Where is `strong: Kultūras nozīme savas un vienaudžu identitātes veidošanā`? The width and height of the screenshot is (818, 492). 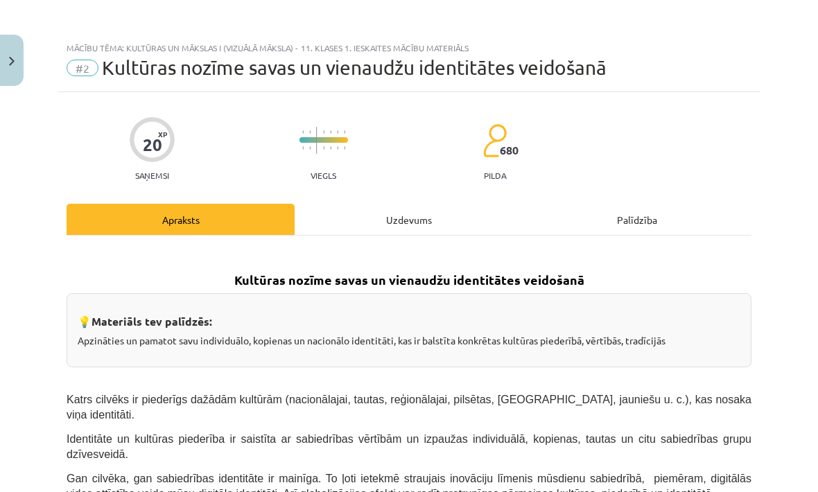 strong: Kultūras nozīme savas un vienaudžu identitātes veidošanā is located at coordinates (409, 280).